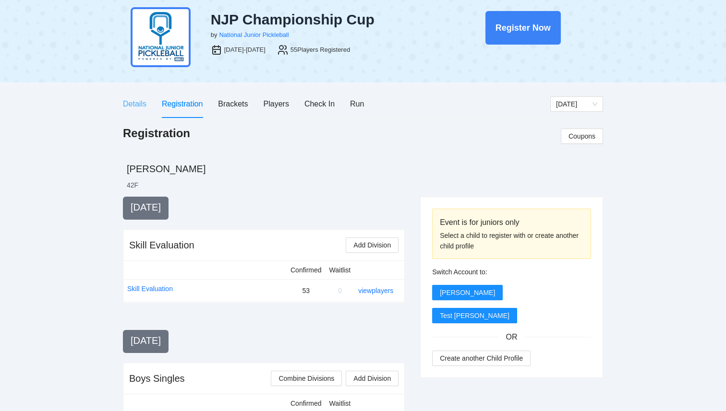  Describe the element at coordinates (320, 50) in the screenshot. I see `div: 55 Players Registered` at that location.